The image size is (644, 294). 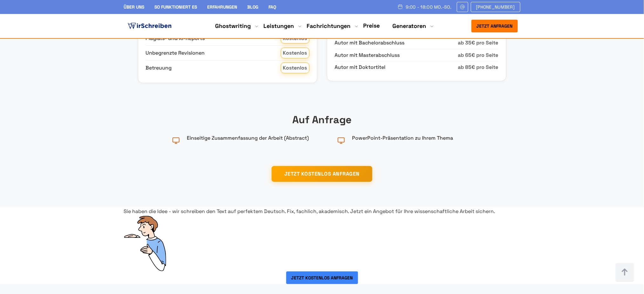 I want to click on img: Email, so click(x=462, y=7).